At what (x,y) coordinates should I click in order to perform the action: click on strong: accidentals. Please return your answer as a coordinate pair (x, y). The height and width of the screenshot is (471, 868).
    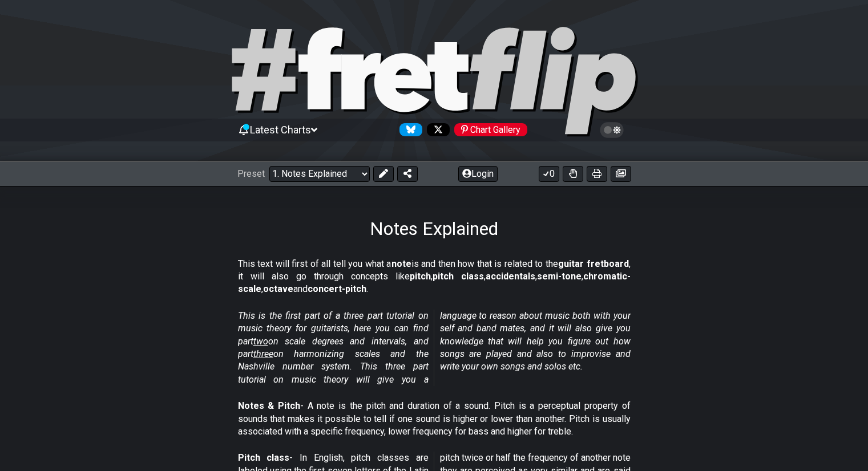
    Looking at the image, I should click on (510, 276).